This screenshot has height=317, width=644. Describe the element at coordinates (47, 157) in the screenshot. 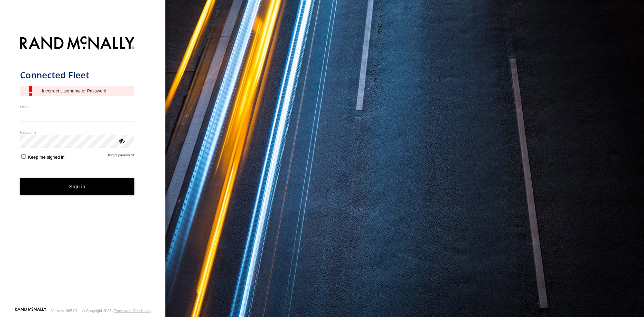

I see `span: Keep me signed in` at that location.